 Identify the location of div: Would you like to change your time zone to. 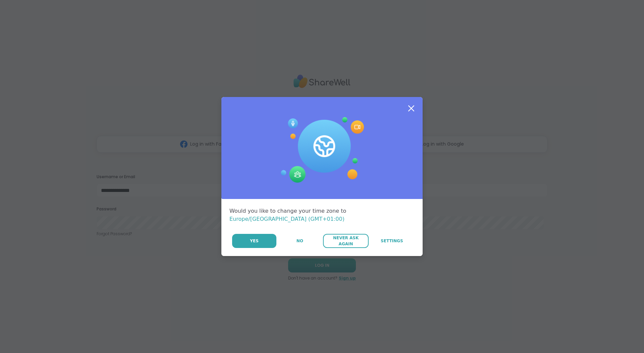
(322, 215).